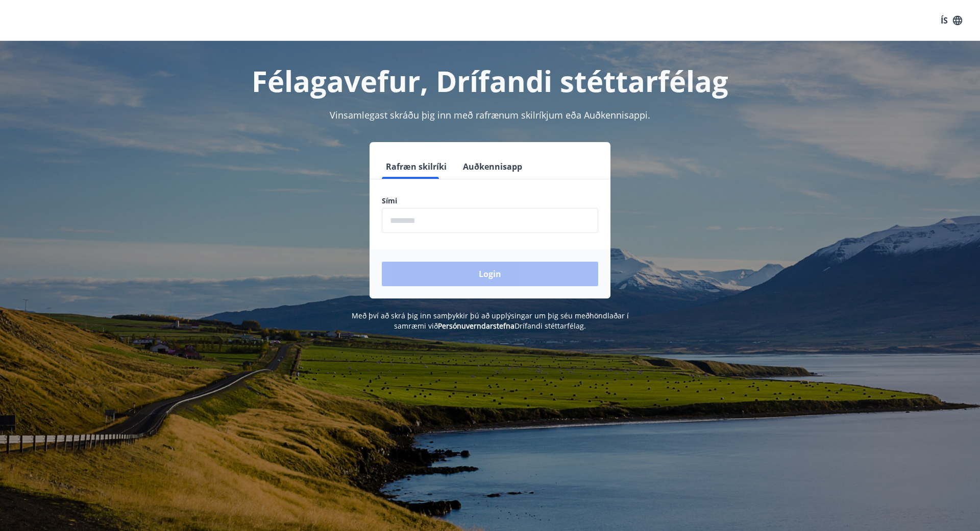 Image resolution: width=980 pixels, height=531 pixels. Describe the element at coordinates (490, 201) in the screenshot. I see `label: Sími` at that location.